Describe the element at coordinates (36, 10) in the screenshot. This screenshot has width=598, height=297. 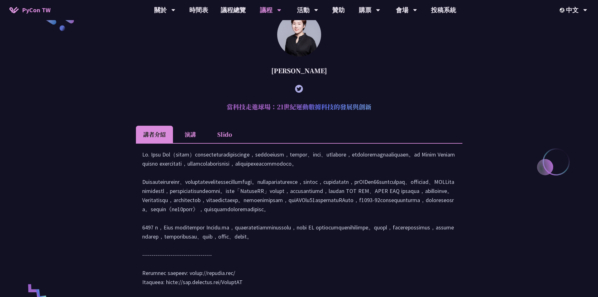
I see `span: PyCon TW` at that location.